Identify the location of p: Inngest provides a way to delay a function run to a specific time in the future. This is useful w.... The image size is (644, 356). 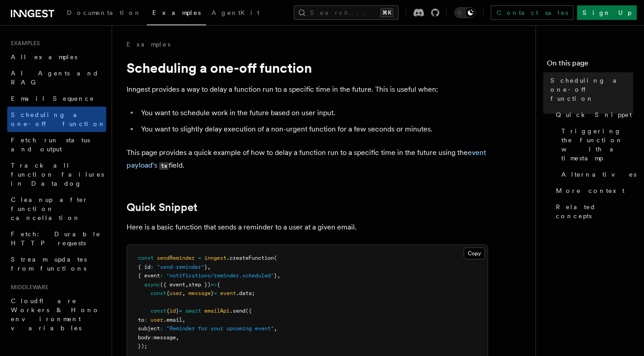
(308, 90).